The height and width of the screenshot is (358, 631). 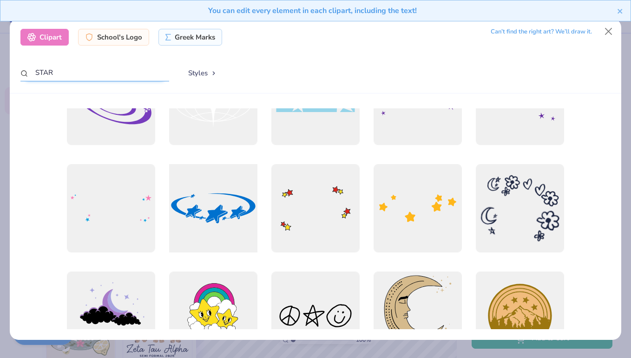 What do you see at coordinates (203, 73) in the screenshot?
I see `button: Styles` at bounding box center [203, 73].